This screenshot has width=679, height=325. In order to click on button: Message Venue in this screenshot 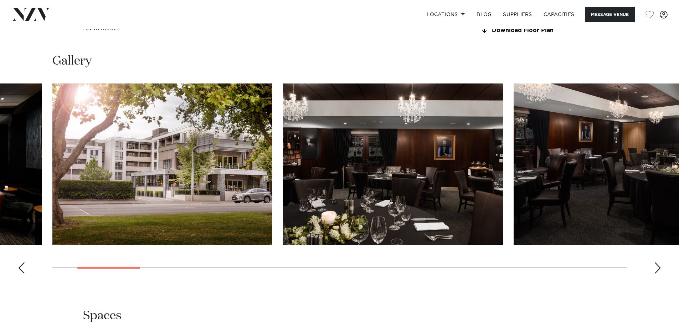, I will do `click(610, 14)`.